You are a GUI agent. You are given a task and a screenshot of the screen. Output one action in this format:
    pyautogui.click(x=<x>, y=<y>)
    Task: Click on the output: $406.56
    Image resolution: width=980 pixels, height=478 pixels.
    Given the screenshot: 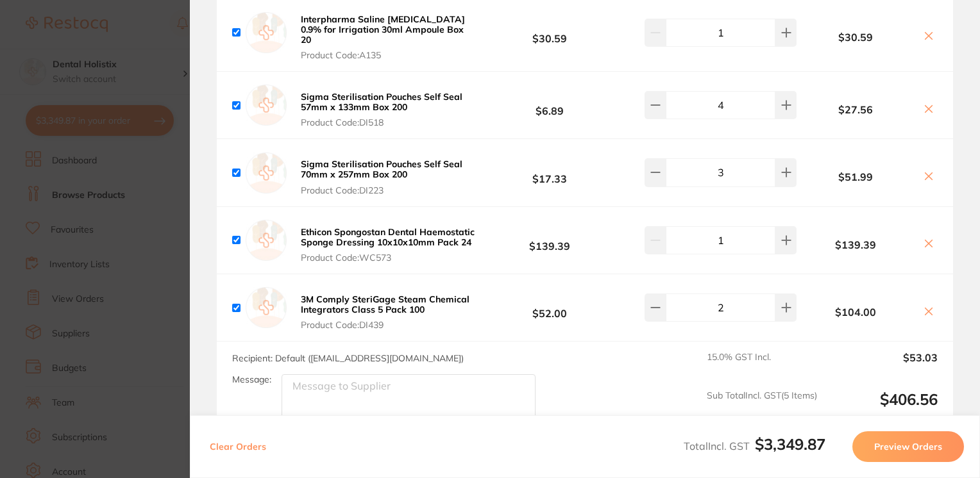 What is the action you would take?
    pyautogui.click(x=882, y=408)
    